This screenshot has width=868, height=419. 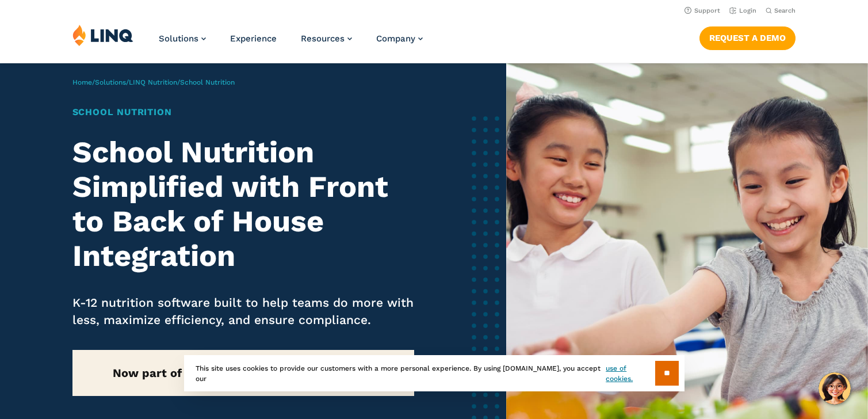 What do you see at coordinates (323, 39) in the screenshot?
I see `span: Resources` at bounding box center [323, 39].